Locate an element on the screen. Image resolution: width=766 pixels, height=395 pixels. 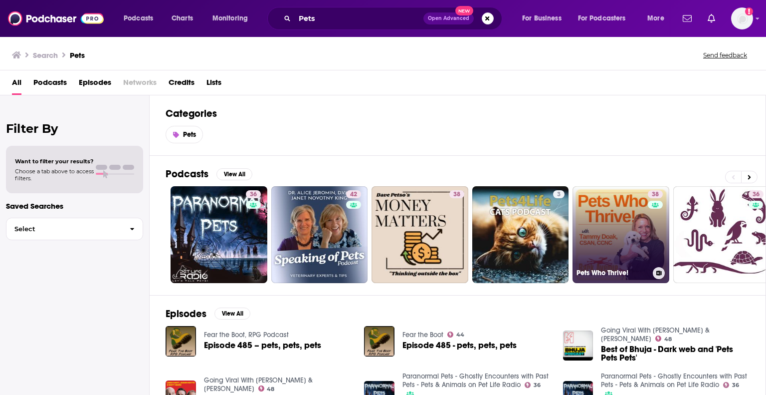
button: Show profile menu is located at coordinates (742, 18).